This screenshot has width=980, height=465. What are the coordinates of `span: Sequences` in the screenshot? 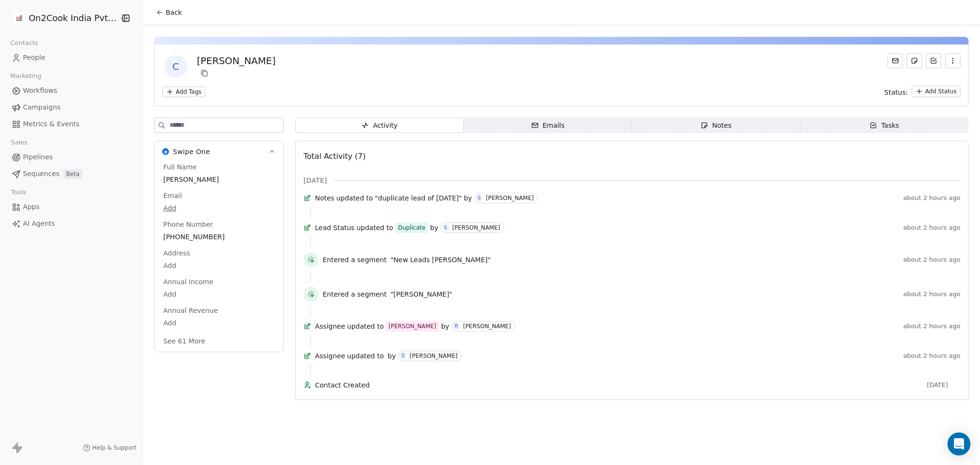 It's located at (41, 173).